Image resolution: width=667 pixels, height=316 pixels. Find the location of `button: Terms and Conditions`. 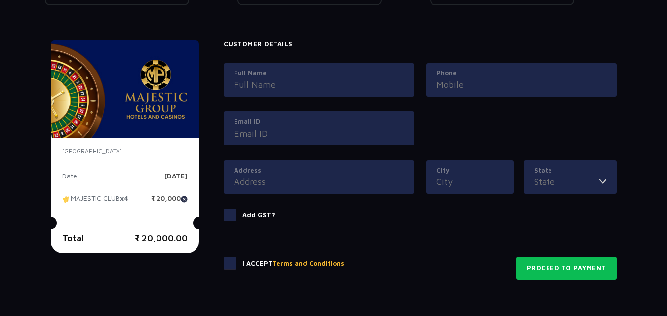

button: Terms and Conditions is located at coordinates (308, 264).